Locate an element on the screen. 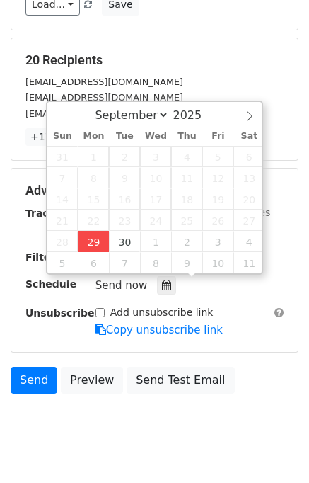 This screenshot has width=309, height=483. span: October 5, 2025 is located at coordinates (63, 263).